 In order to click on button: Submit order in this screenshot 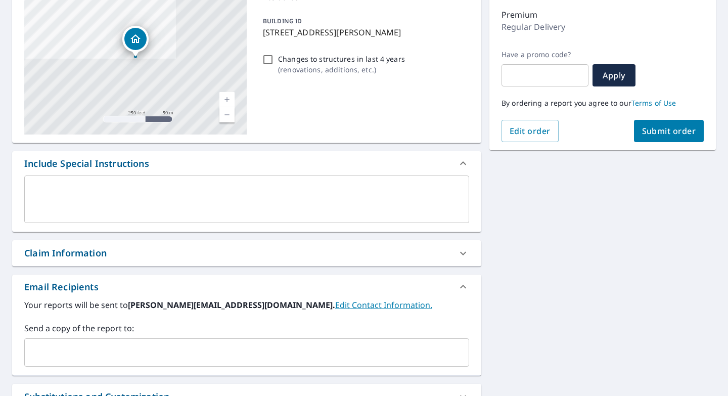, I will do `click(669, 131)`.